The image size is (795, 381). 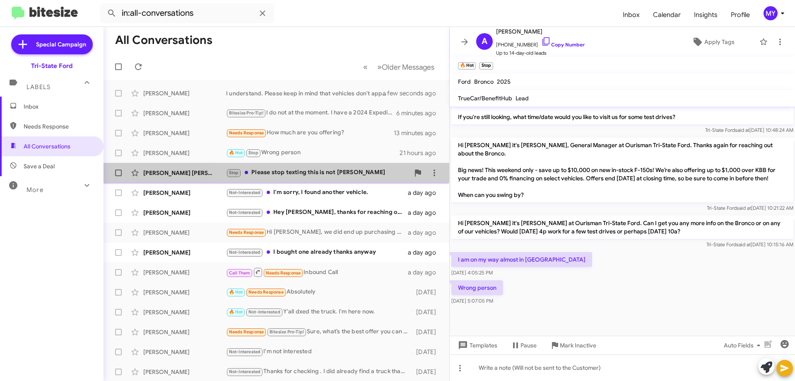 What do you see at coordinates (317, 252) in the screenshot?
I see `div: I bought one already thanks anyway` at bounding box center [317, 252].